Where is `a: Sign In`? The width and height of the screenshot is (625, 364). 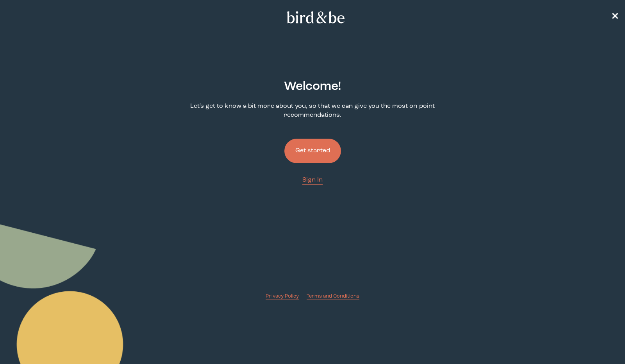
a: Sign In is located at coordinates (312, 180).